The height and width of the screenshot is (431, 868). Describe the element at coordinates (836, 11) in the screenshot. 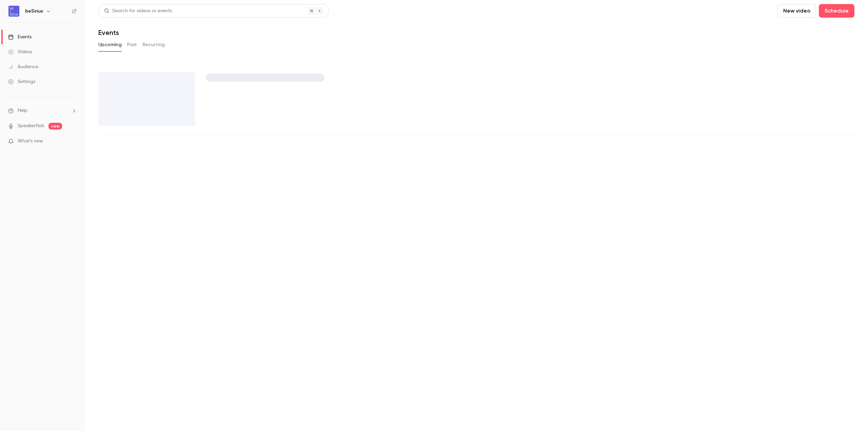

I see `button: Schedule` at that location.